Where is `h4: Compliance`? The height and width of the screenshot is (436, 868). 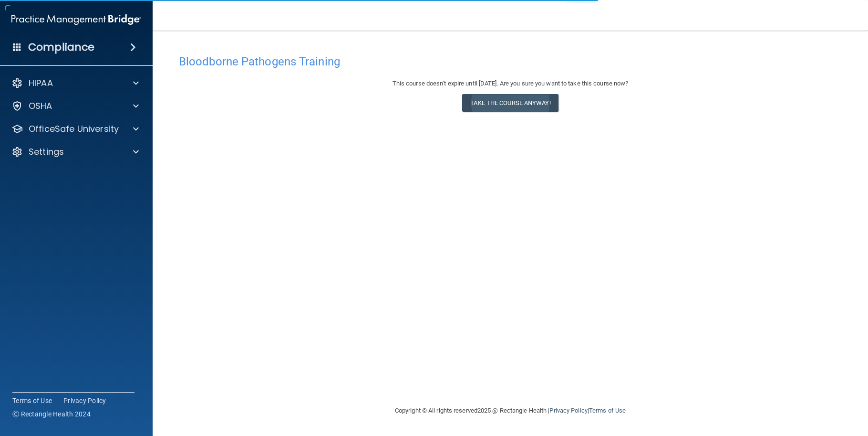 h4: Compliance is located at coordinates (61, 48).